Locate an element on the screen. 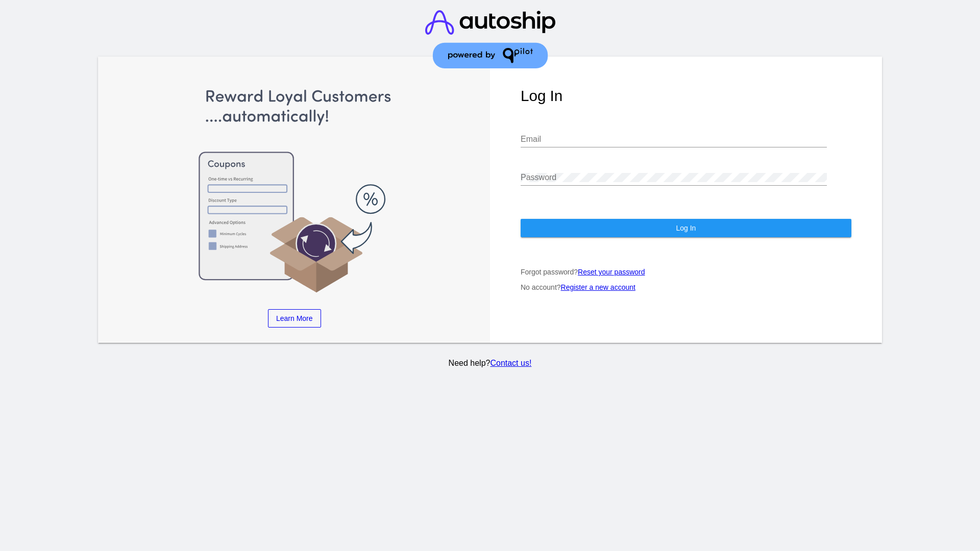 This screenshot has height=551, width=980. a: Learn More is located at coordinates (294, 319).